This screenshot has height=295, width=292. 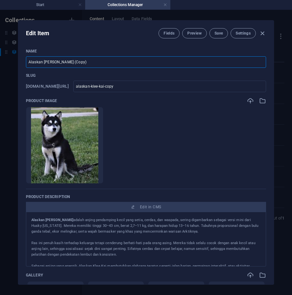 I want to click on p: Name, so click(x=146, y=51).